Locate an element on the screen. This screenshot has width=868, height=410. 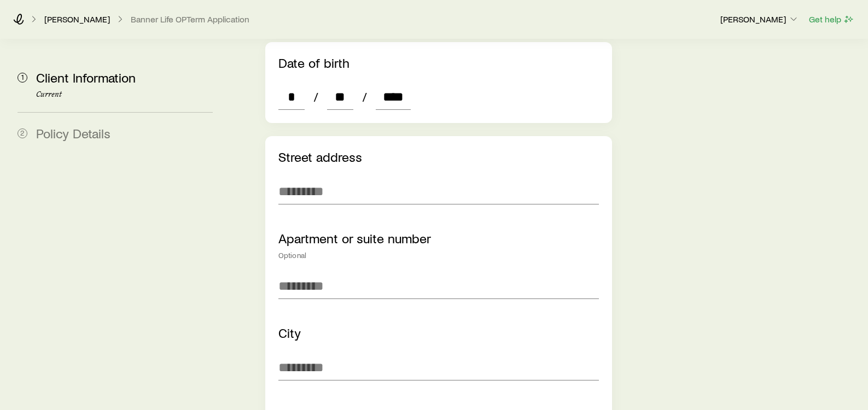
div: Optional is located at coordinates (439, 255).